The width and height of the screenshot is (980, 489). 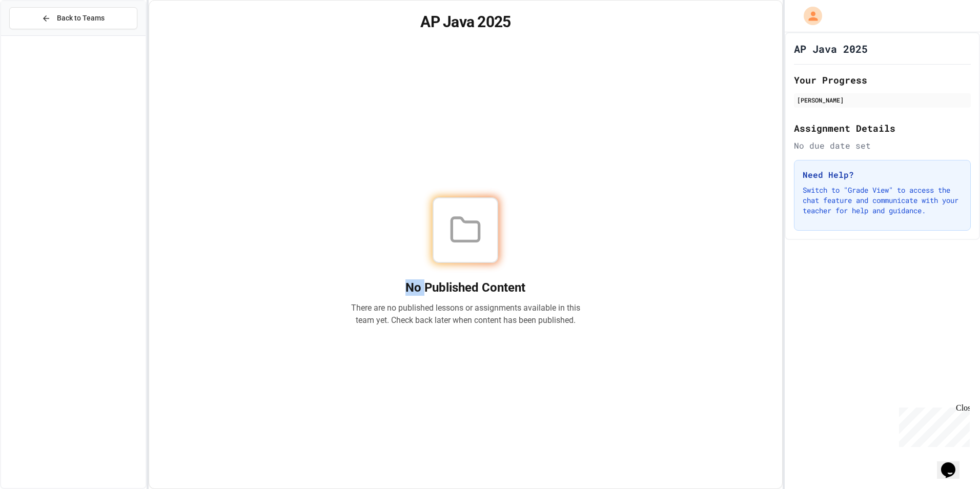 I want to click on p: There are no published lessons or assignments available in this team yet. Check back later when c..., so click(x=465, y=314).